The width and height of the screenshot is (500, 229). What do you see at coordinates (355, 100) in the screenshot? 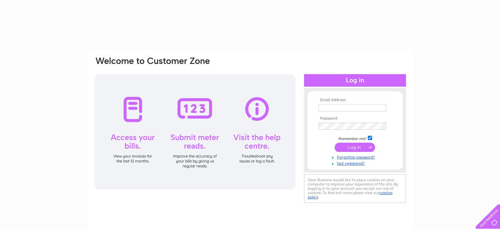
I see `th: Email Address:` at bounding box center [355, 100].